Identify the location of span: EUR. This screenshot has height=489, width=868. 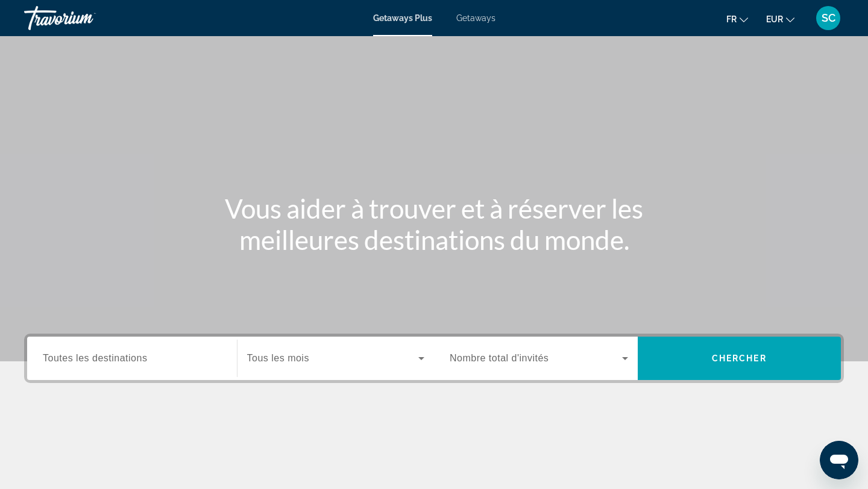
(775, 20).